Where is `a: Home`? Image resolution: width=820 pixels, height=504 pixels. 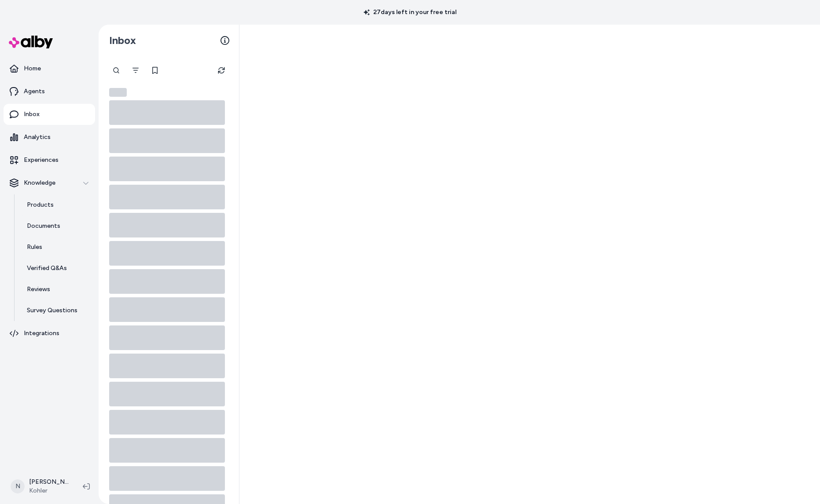 a: Home is located at coordinates (49, 68).